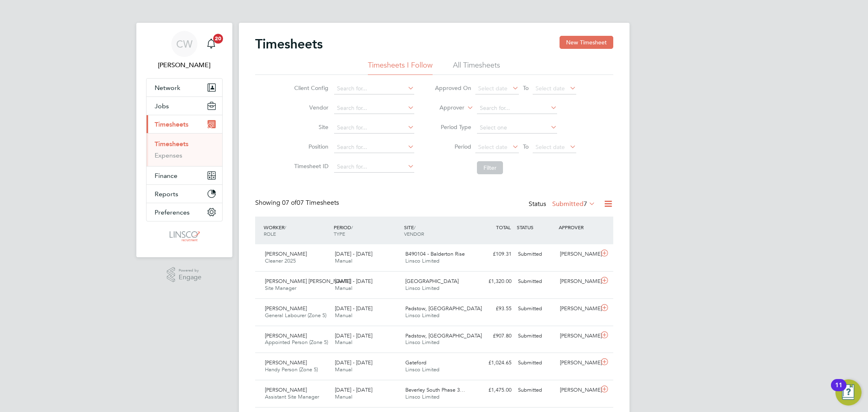 Image resolution: width=868 pixels, height=412 pixels. What do you see at coordinates (416, 362) in the screenshot?
I see `span: Gateford` at bounding box center [416, 362].